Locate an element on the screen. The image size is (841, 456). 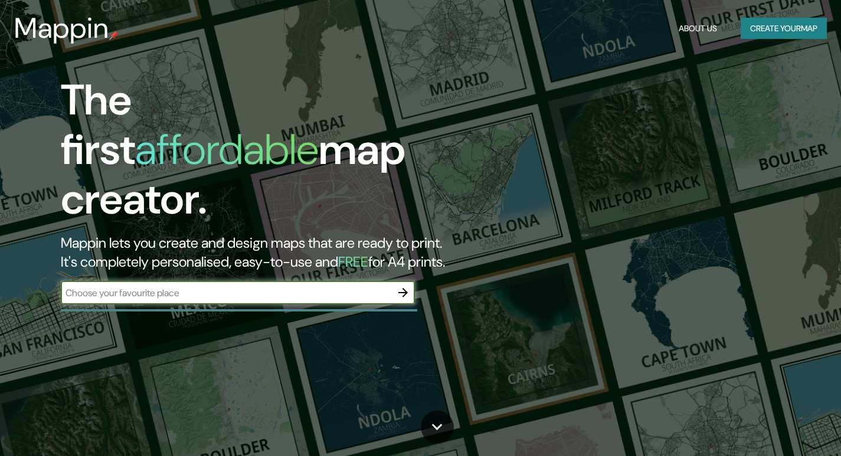
h1: The first map creator. is located at coordinates (271, 155).